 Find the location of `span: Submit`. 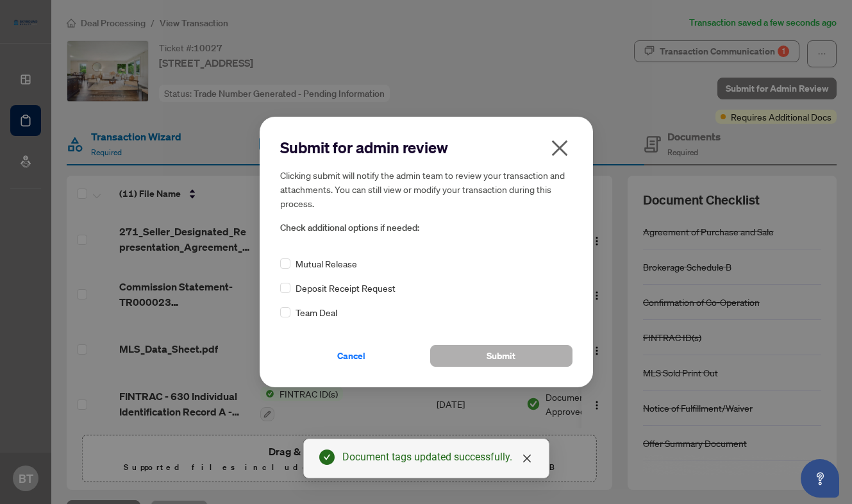

span: Submit is located at coordinates (501, 356).